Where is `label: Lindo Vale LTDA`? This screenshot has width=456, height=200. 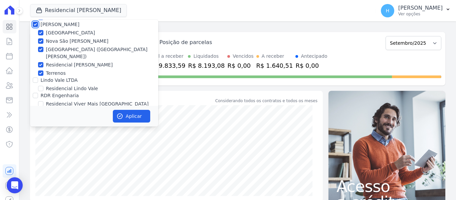 label: Lindo Vale LTDA is located at coordinates (59, 80).